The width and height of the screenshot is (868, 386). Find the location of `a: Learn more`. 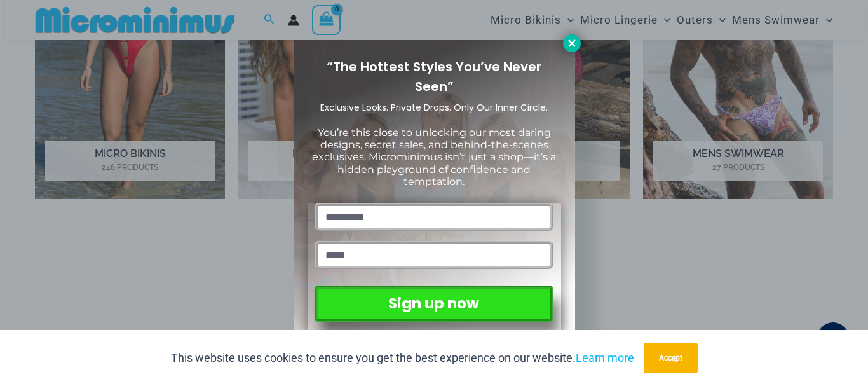

a: Learn more is located at coordinates (605, 357).